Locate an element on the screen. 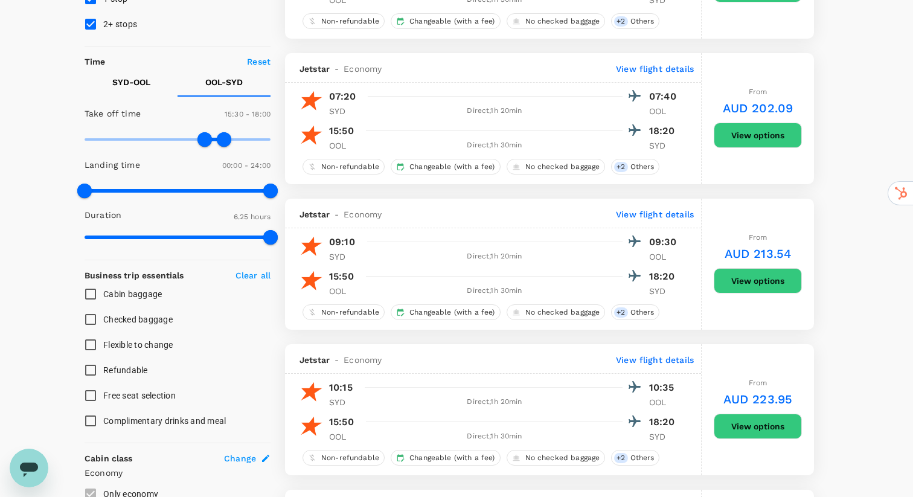 Image resolution: width=913 pixels, height=497 pixels. span: 00:00 - 24:00 is located at coordinates (246, 165).